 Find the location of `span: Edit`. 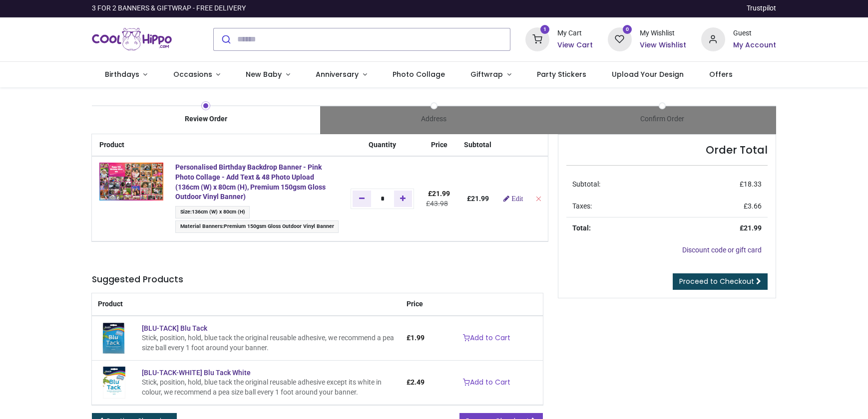

span: Edit is located at coordinates (517, 199).